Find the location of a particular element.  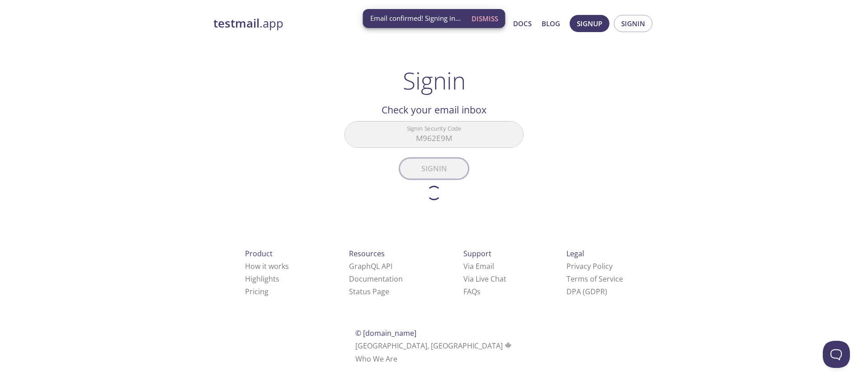

a: Who We Are is located at coordinates (376, 358).